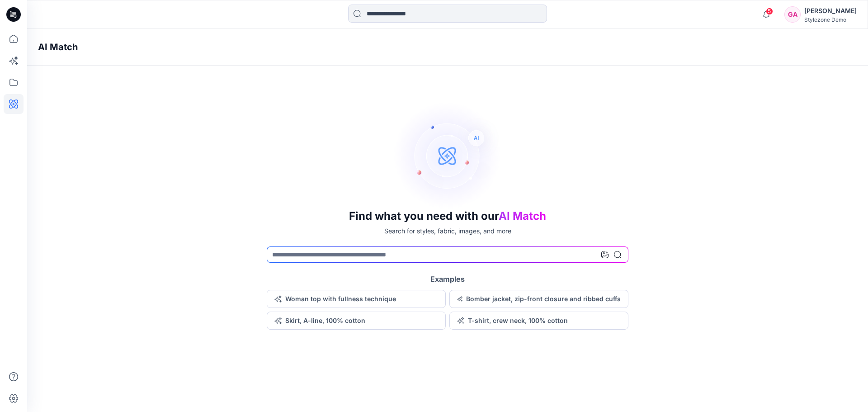 The image size is (868, 412). What do you see at coordinates (792, 15) in the screenshot?
I see `div: GA` at bounding box center [792, 15].